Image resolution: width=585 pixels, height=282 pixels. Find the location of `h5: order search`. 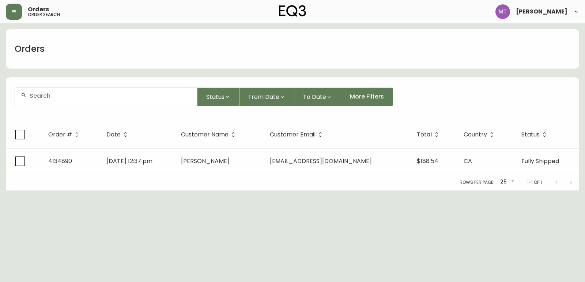

h5: order search is located at coordinates (44, 15).